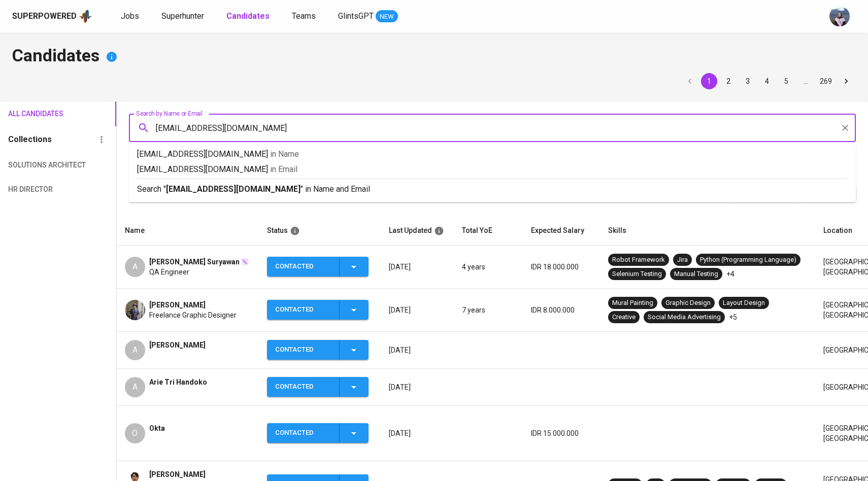 The image size is (868, 481). Describe the element at coordinates (130, 16) in the screenshot. I see `span: Jobs` at that location.